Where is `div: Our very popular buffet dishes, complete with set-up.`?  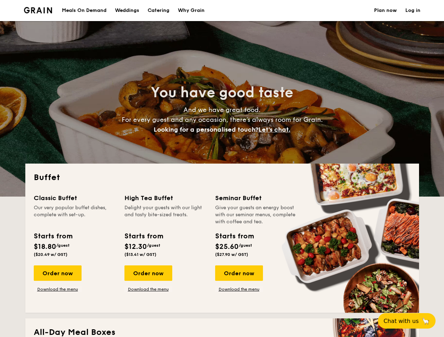 div: Our very popular buffet dishes, complete with set-up. is located at coordinates (75, 215).